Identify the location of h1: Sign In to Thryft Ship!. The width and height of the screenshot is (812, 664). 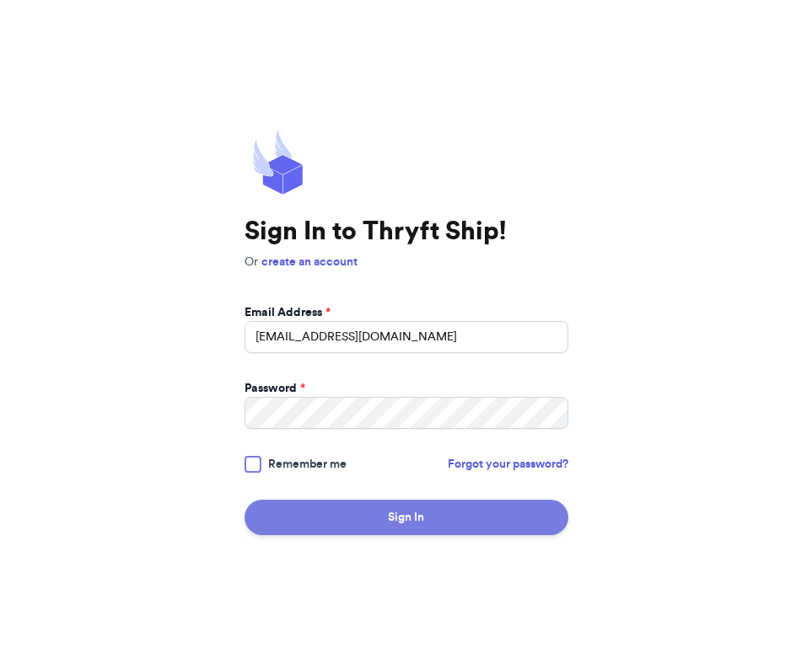
(406, 232).